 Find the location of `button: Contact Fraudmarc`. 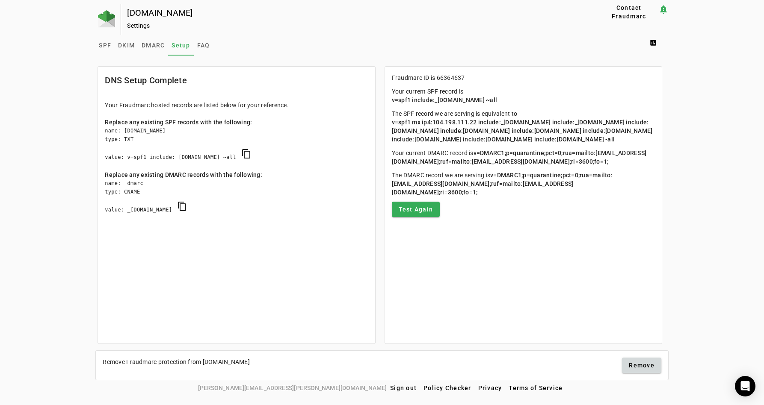

button: Contact Fraudmarc is located at coordinates (629, 12).